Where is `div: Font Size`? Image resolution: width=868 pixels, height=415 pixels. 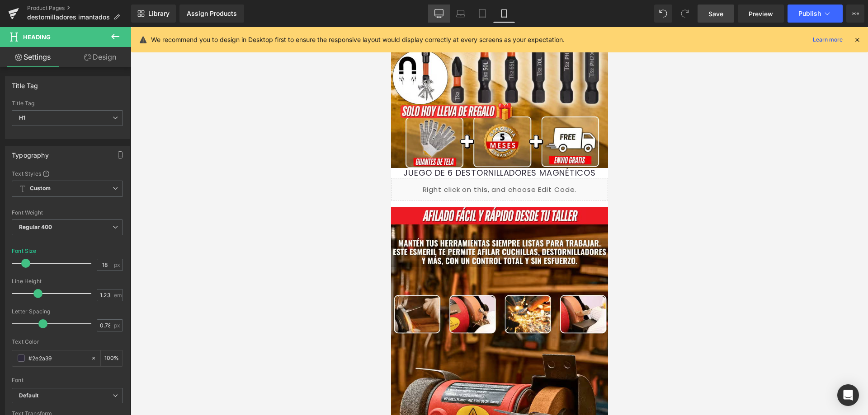
div: Font Size is located at coordinates (24, 251).